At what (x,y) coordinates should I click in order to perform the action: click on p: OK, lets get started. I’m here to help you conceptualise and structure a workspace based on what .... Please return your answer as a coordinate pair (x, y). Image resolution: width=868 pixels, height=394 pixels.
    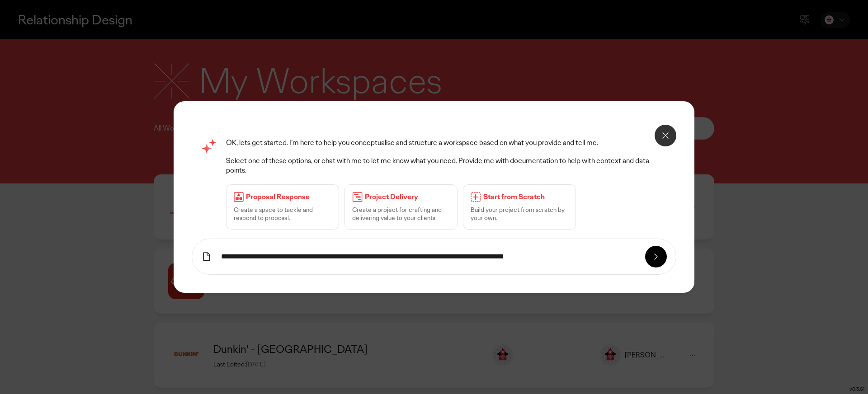
    Looking at the image, I should click on (446, 143).